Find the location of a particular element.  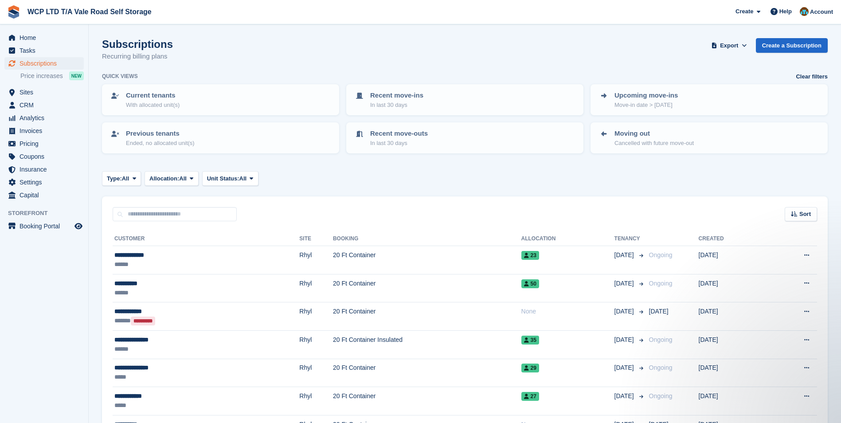

p: Recent move-ins is located at coordinates (397, 95).